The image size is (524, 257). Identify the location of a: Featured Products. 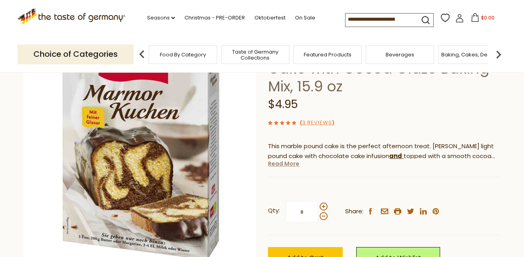
(327, 54).